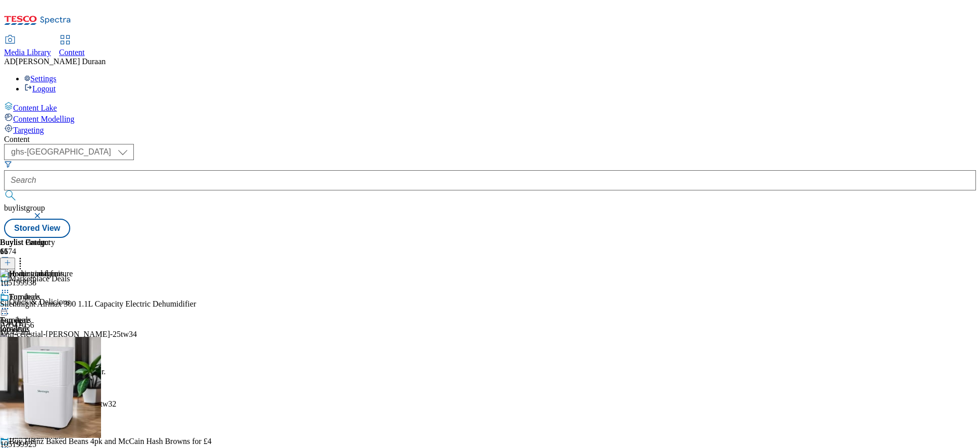  What do you see at coordinates (490, 139) in the screenshot?
I see `div: Content` at bounding box center [490, 139].